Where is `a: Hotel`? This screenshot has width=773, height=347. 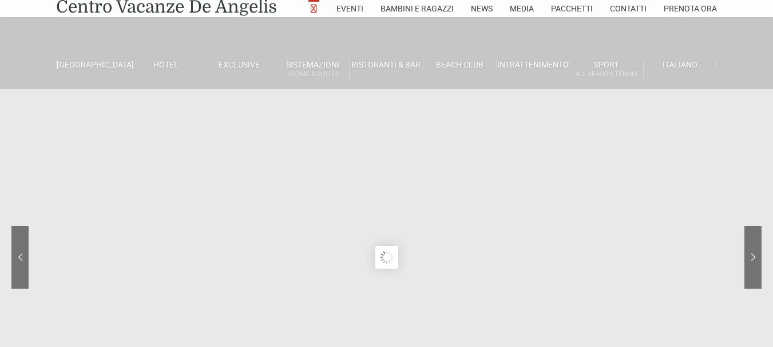 a: Hotel is located at coordinates (166, 65).